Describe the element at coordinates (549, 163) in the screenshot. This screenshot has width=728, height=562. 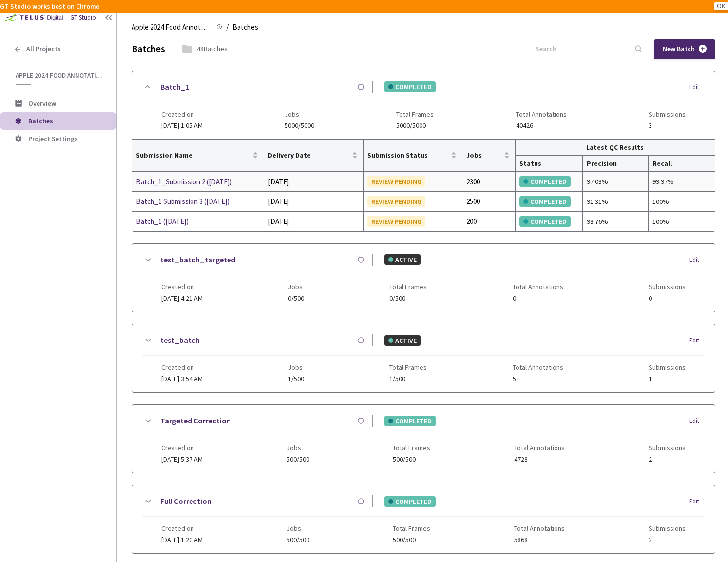
I see `th: Status` at that location.